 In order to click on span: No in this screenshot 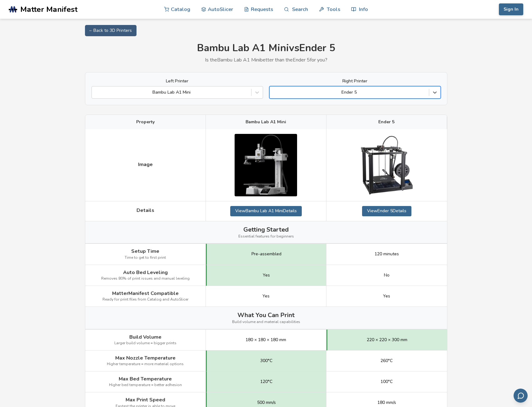, I will do `click(387, 275)`.